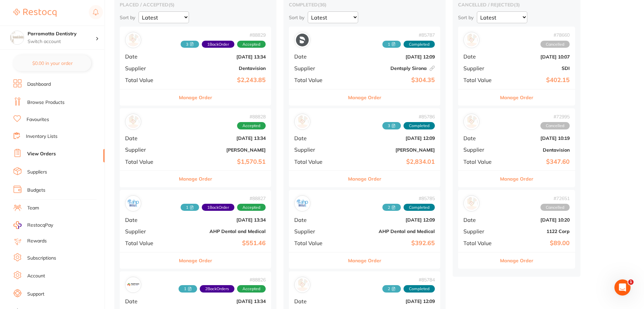 This screenshot has width=644, height=309. Describe the element at coordinates (35, 13) in the screenshot. I see `img: Restocq Logo` at that location.